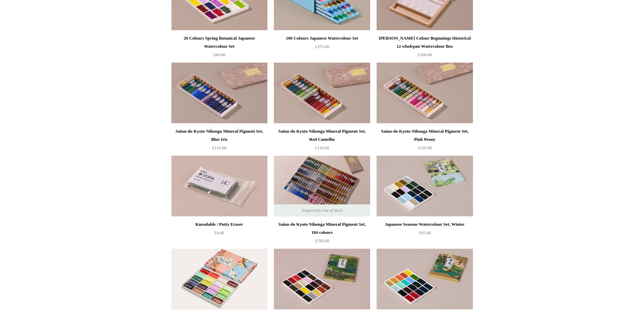 Image resolution: width=644 pixels, height=311 pixels. Describe the element at coordinates (322, 141) in the screenshot. I see `a: Saiun-do Kyoto Nihonga Mineral Pigment Set, Red Camellia £110.00` at that location.